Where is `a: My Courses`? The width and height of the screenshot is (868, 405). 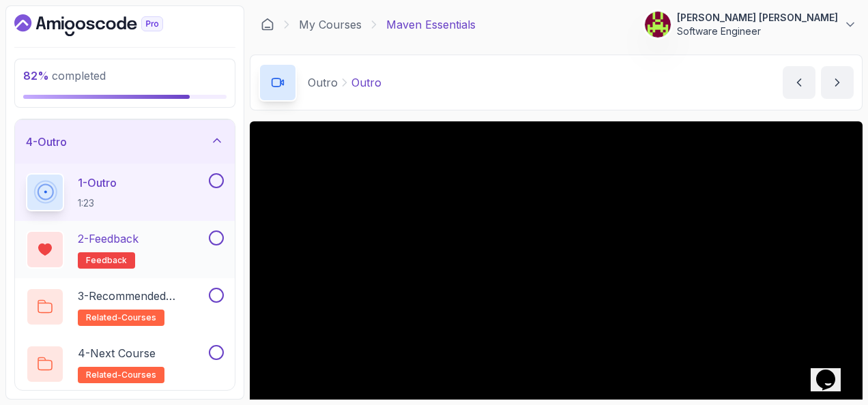 a: My Courses is located at coordinates (330, 24).